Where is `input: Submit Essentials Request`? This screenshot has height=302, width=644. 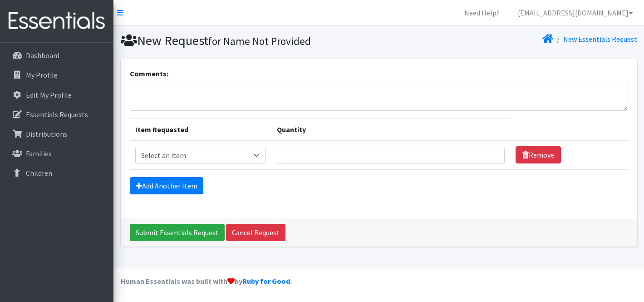 input: Submit Essentials Request is located at coordinates (177, 232).